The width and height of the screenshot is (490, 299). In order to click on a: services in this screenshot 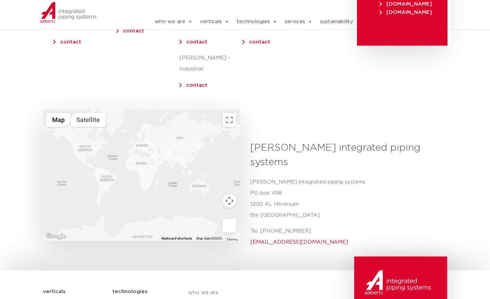, I will do `click(299, 22)`.